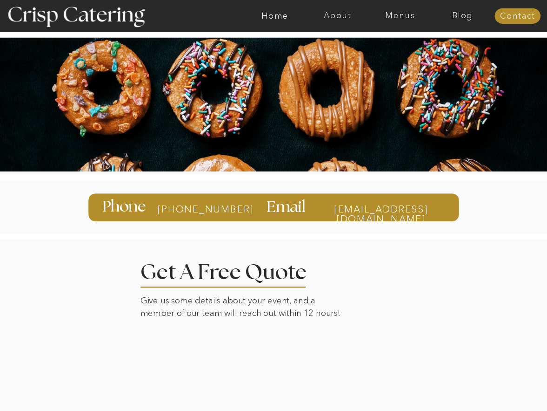 This screenshot has height=411, width=547. Describe the element at coordinates (338, 16) in the screenshot. I see `nav: About` at that location.